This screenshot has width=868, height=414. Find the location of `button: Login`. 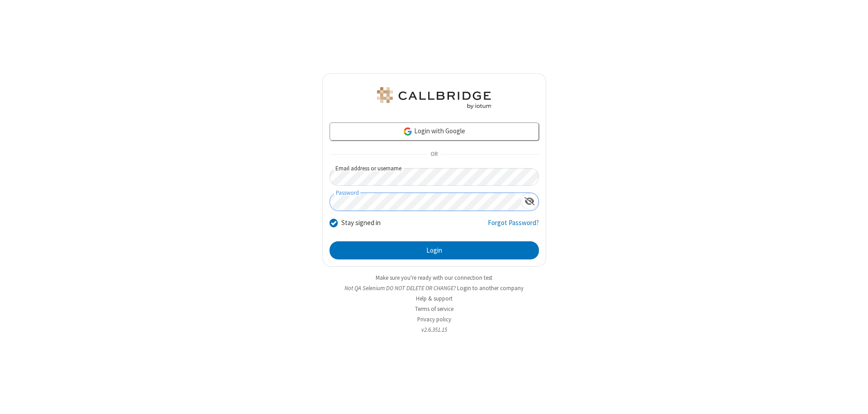

button: Login is located at coordinates (434, 250).